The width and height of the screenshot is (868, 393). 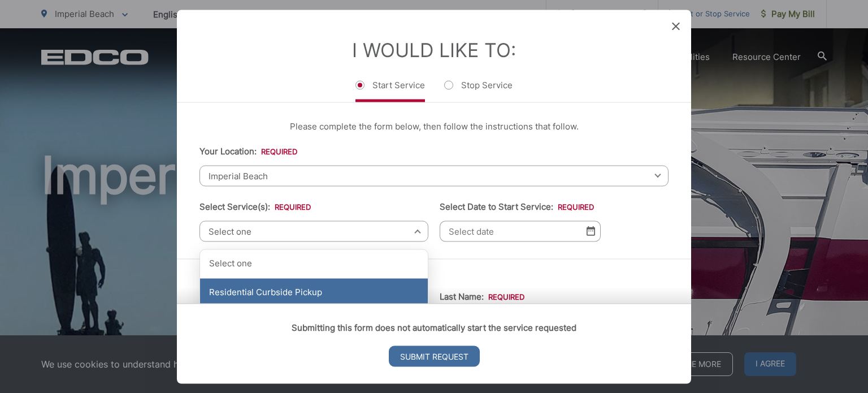 I want to click on label: Stop Service, so click(x=478, y=90).